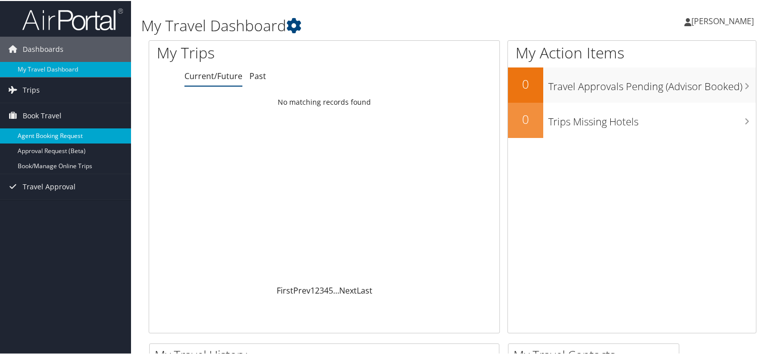  Describe the element at coordinates (43, 48) in the screenshot. I see `span: Dashboards` at that location.